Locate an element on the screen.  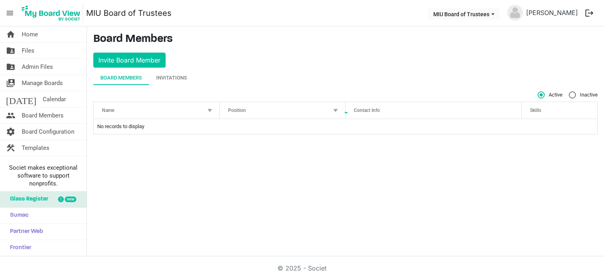
div: new is located at coordinates (70, 199).